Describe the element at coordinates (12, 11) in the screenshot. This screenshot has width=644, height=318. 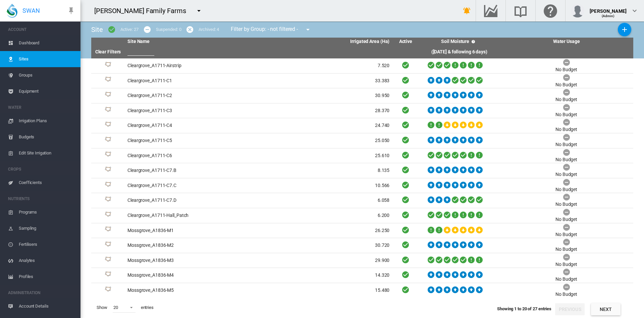
I see `img: SWAN-Landscape-Logo-Colour-drop.png` at that location.